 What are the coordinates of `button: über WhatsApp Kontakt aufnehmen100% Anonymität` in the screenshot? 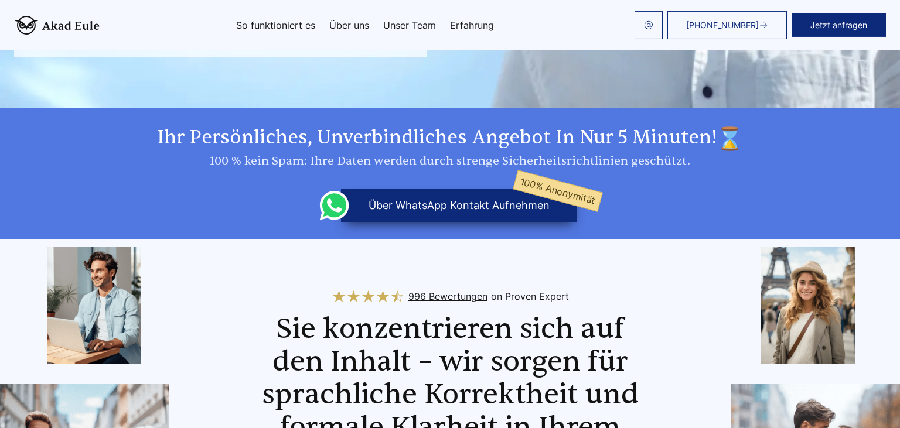 It's located at (459, 206).